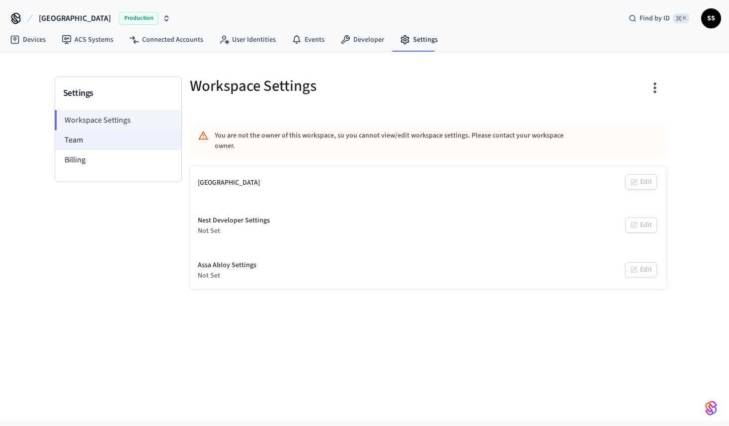 Image resolution: width=729 pixels, height=426 pixels. I want to click on div: Assa Abloy Settings, so click(227, 265).